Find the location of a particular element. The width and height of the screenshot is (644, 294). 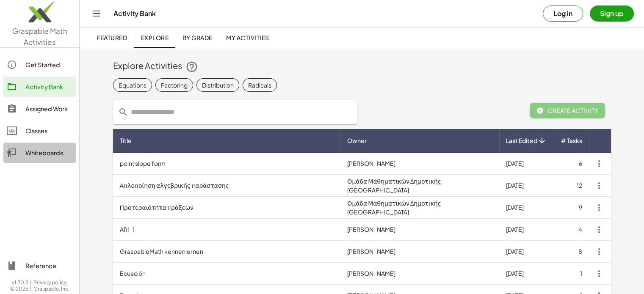

td: 1 is located at coordinates (571, 273).